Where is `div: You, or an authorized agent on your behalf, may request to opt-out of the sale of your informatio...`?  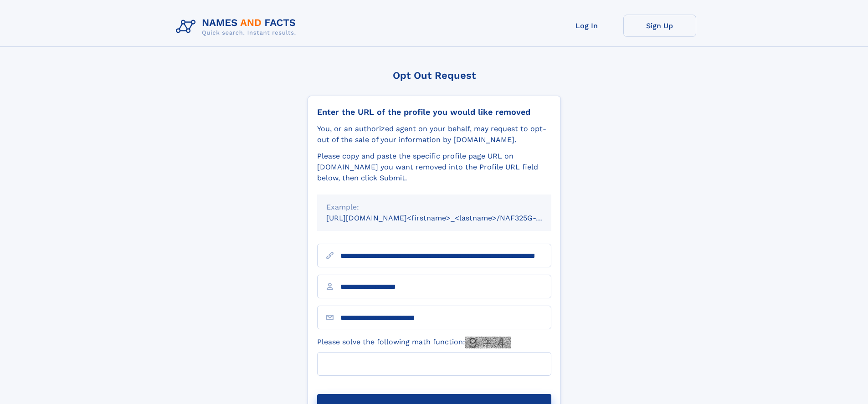 div: You, or an authorized agent on your behalf, may request to opt-out of the sale of your informatio... is located at coordinates (434, 134).